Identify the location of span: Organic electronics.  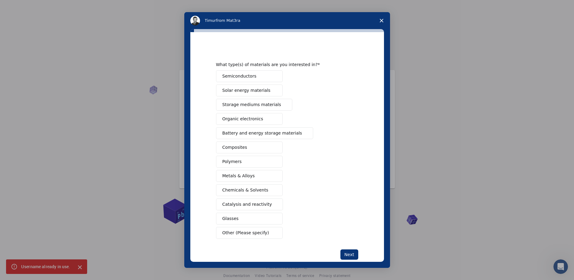
(243, 119).